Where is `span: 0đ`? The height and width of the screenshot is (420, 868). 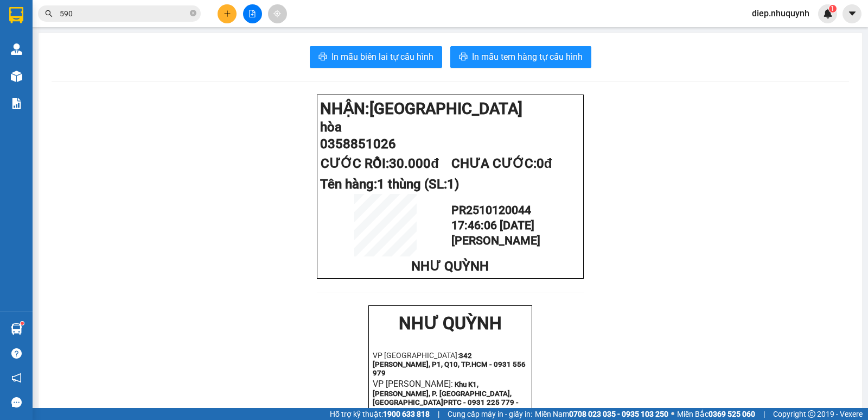 span: 0đ is located at coordinates (544, 163).